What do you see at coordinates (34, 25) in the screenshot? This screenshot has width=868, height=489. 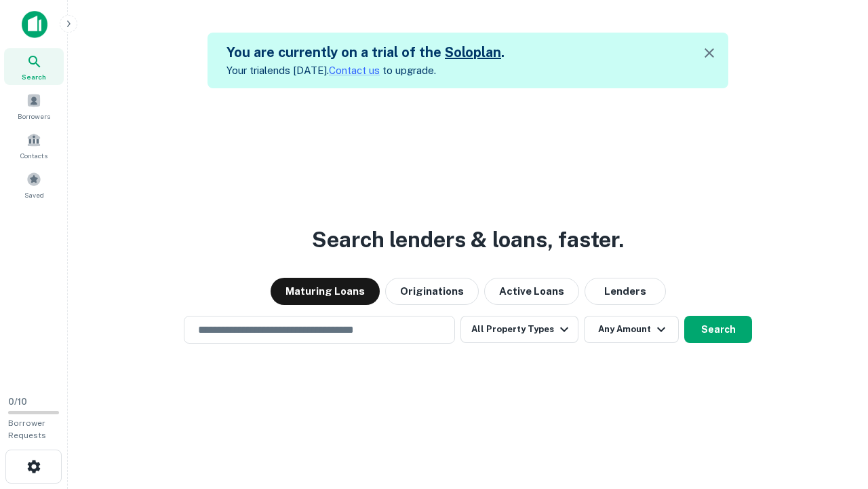 I see `img: capitalize-icon.png` at bounding box center [34, 25].